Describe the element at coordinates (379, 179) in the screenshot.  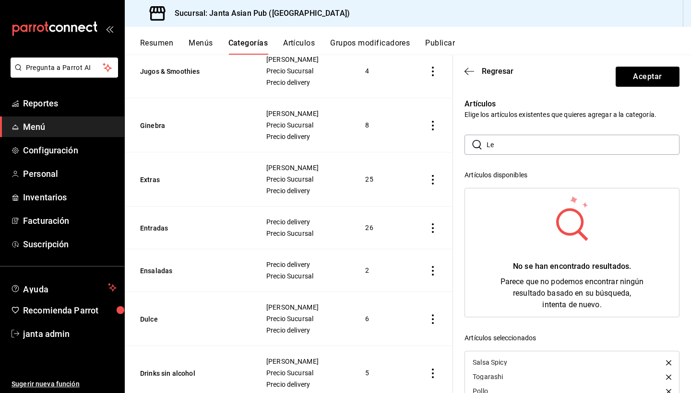
I see `td: 25` at that location.